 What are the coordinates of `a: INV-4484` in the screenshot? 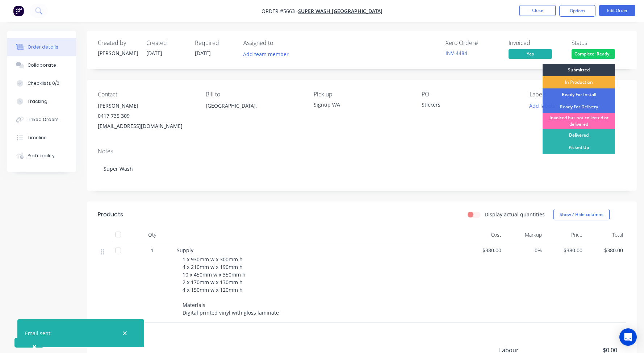 It's located at (457, 53).